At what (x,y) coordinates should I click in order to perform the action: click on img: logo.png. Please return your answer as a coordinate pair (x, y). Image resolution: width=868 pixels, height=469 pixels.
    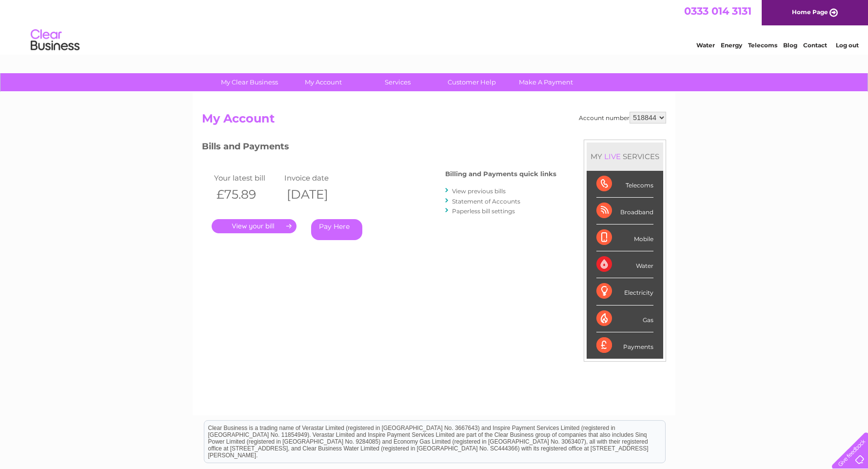
    Looking at the image, I should click on (55, 40).